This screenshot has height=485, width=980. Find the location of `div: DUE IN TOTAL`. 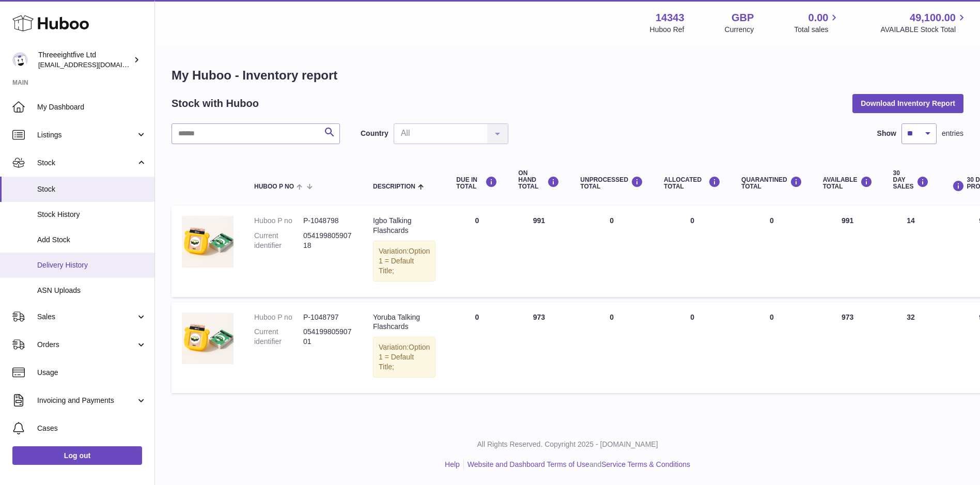

div: DUE IN TOTAL is located at coordinates (477, 182).